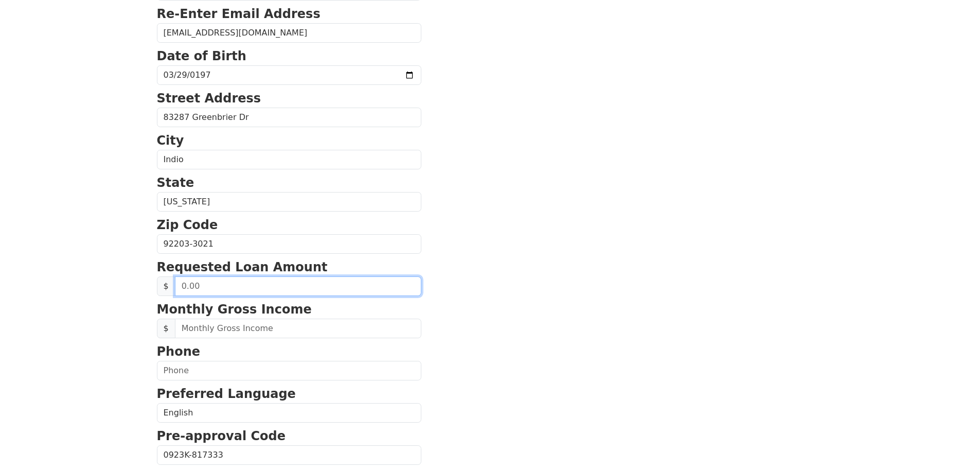 Image resolution: width=980 pixels, height=469 pixels. Describe the element at coordinates (209, 98) in the screenshot. I see `strong: Street Address` at that location.